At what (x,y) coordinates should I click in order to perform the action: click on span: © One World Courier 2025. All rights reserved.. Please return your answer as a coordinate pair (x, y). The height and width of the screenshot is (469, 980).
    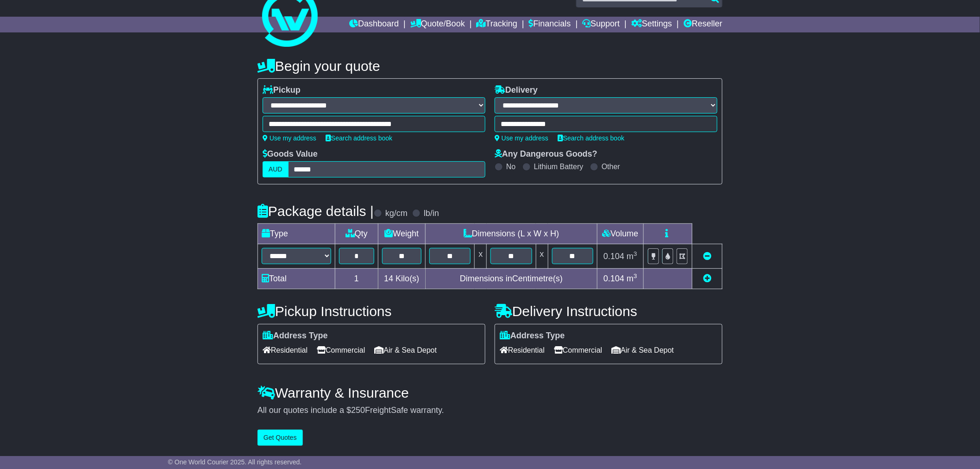
    Looking at the image, I should click on (235, 462).